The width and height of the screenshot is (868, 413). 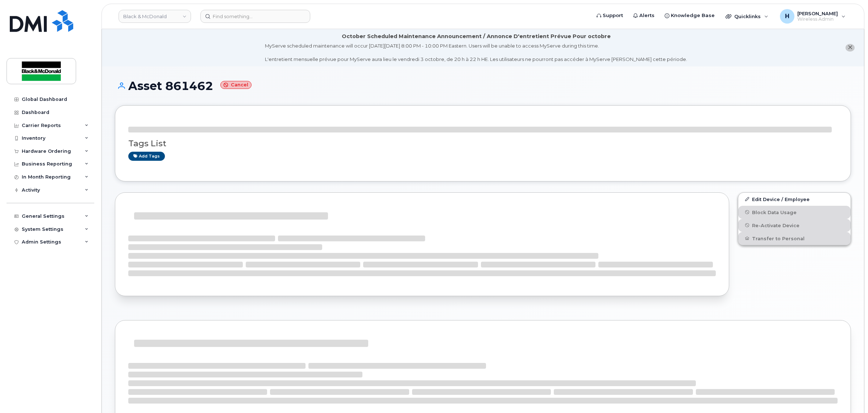 I want to click on button: Transfer to Personal, so click(x=795, y=239).